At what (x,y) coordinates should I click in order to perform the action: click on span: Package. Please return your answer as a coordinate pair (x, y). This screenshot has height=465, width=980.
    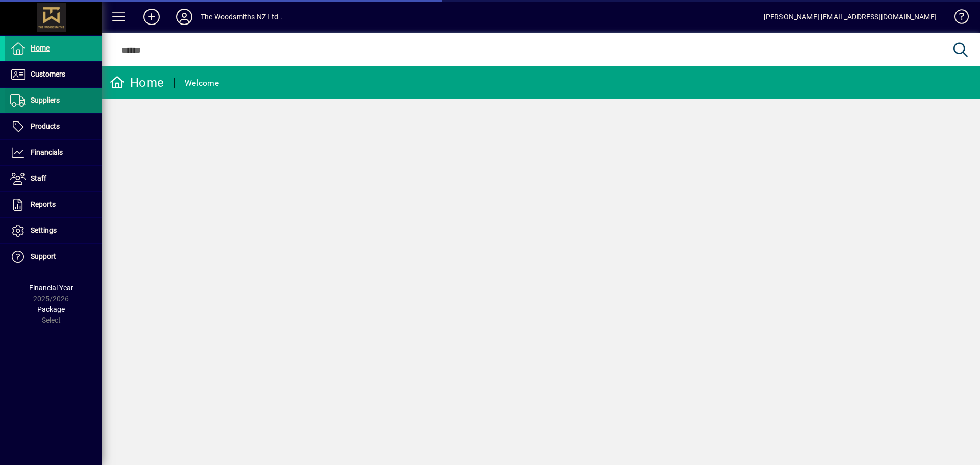
    Looking at the image, I should click on (51, 310).